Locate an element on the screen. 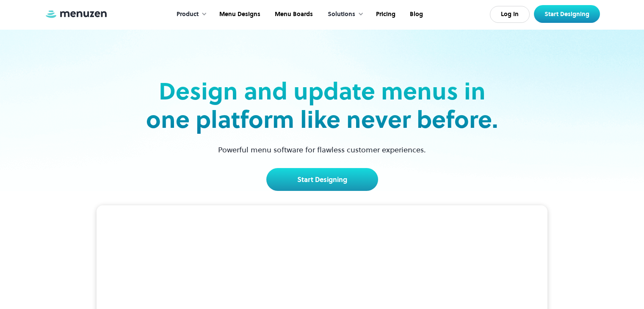 The image size is (644, 309). p: Powerful menu software for flawless customer experiences. is located at coordinates (322, 150).